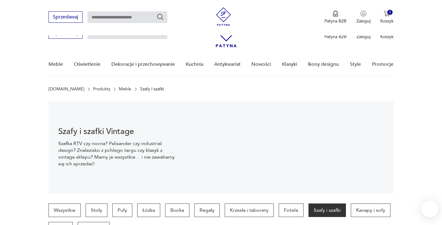 This screenshot has height=225, width=442. I want to click on a: Oświetlenie, so click(87, 64).